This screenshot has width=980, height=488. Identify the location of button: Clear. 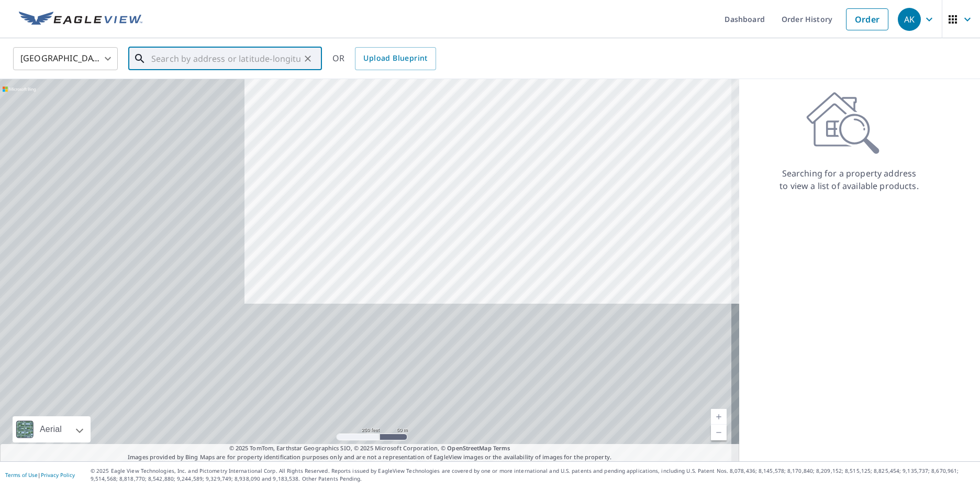
(308, 59).